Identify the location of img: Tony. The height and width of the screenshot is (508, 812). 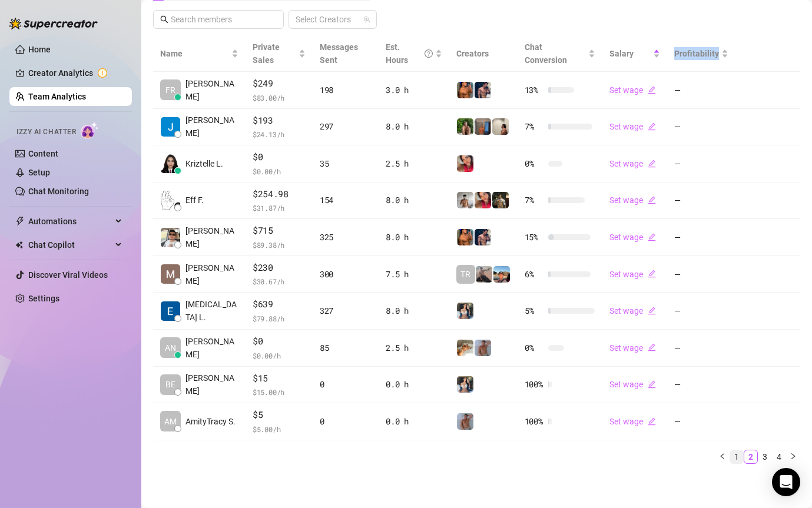
(501, 200).